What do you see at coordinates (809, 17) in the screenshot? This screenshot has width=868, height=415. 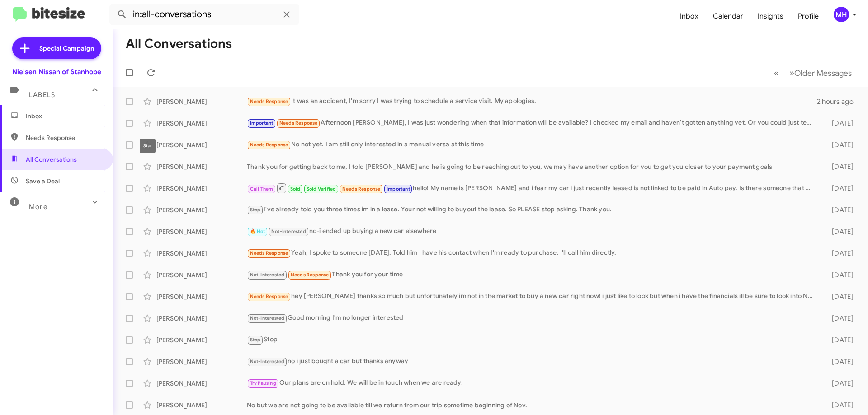 I see `span: Profile` at bounding box center [809, 17].